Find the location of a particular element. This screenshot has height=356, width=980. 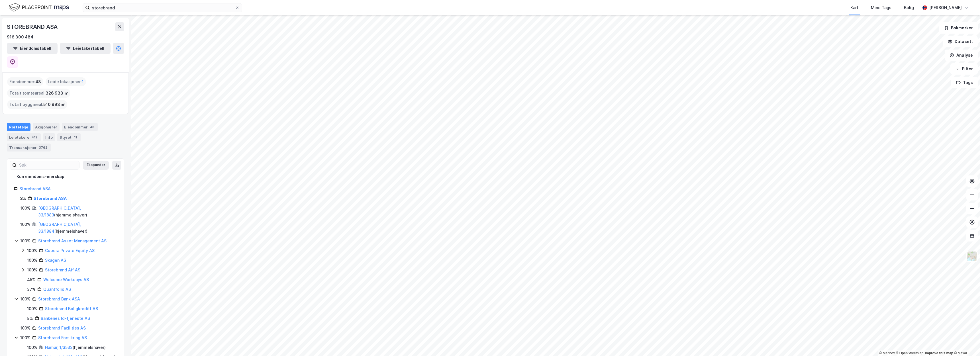

button: Analyse is located at coordinates (962, 56).